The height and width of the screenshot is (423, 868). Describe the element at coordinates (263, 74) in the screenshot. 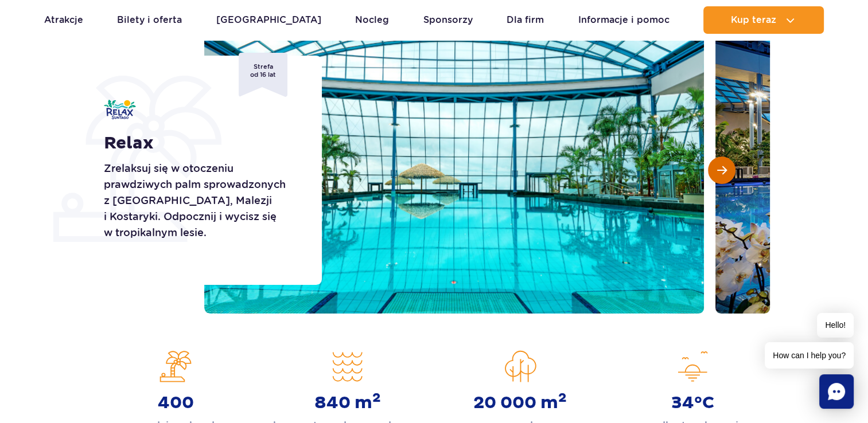

I see `span: Strefa od 16 lat` at that location.